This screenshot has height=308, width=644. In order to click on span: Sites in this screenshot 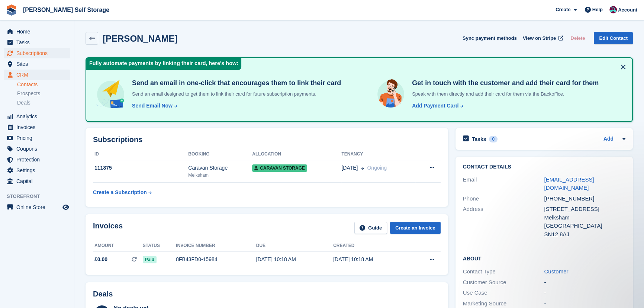, I will do `click(38, 64)`.